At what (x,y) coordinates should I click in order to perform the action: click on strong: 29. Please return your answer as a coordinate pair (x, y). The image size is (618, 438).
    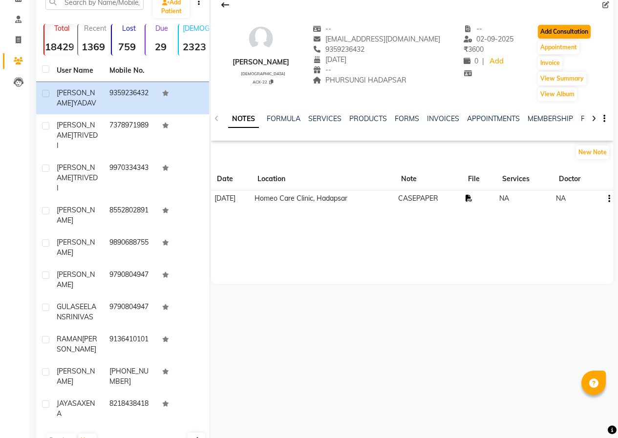
    Looking at the image, I should click on (161, 46).